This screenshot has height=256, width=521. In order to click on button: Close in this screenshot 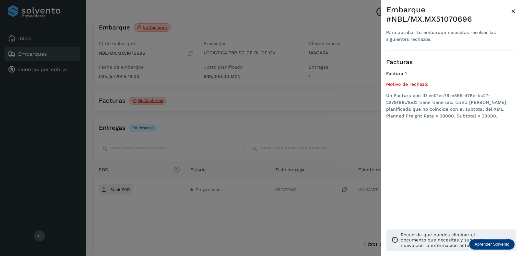, I will do `click(513, 11)`.